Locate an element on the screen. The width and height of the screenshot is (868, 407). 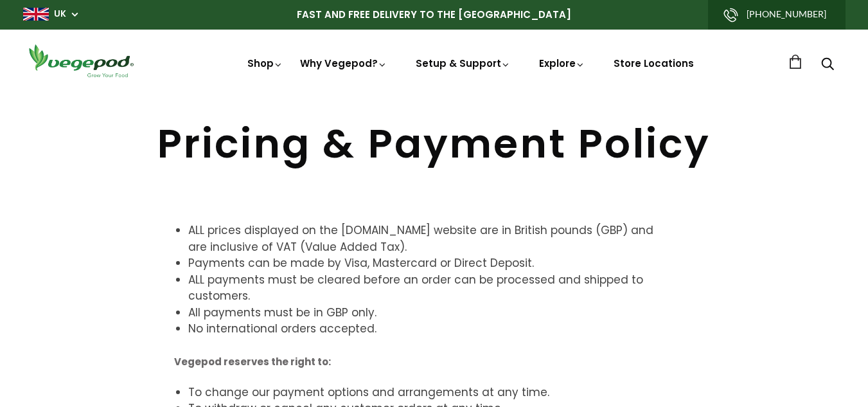
li: All payments must be in GBP only. is located at coordinates (441, 313).